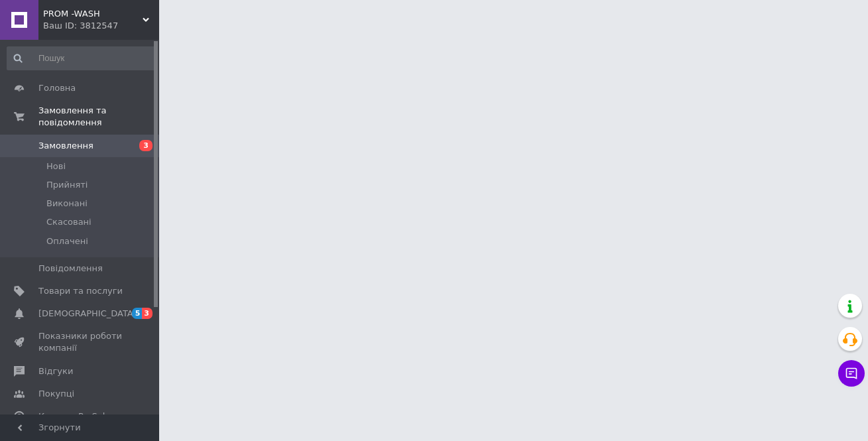  What do you see at coordinates (55, 371) in the screenshot?
I see `span: Відгуки` at bounding box center [55, 371].